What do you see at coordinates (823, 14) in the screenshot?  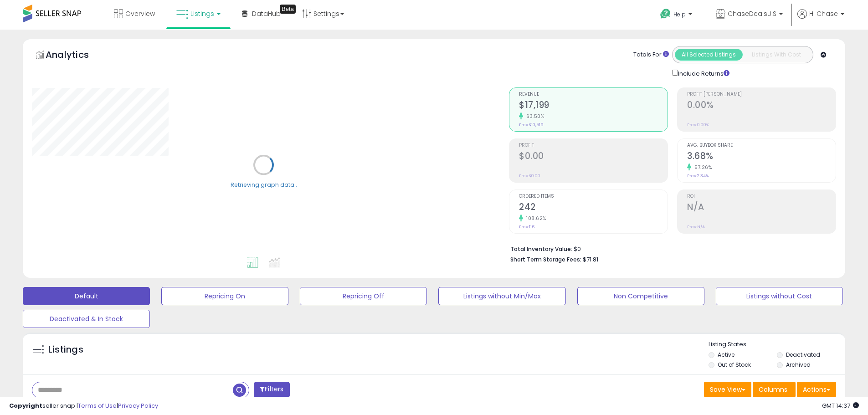 I see `span: Hi Chase` at bounding box center [823, 14].